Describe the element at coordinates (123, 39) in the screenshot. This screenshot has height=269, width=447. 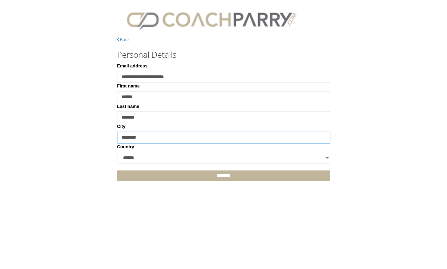
I see `a: Back` at that location.